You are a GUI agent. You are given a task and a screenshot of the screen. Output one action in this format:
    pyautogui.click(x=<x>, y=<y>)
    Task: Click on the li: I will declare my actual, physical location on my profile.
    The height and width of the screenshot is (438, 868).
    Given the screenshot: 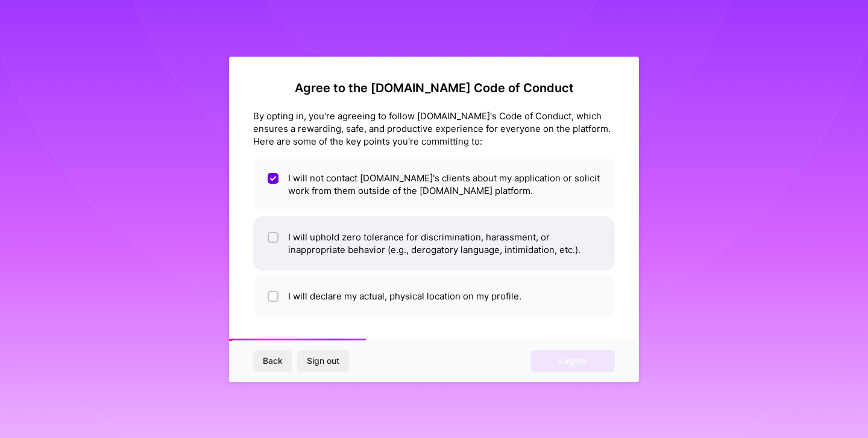 What is the action you would take?
    pyautogui.click(x=434, y=295)
    